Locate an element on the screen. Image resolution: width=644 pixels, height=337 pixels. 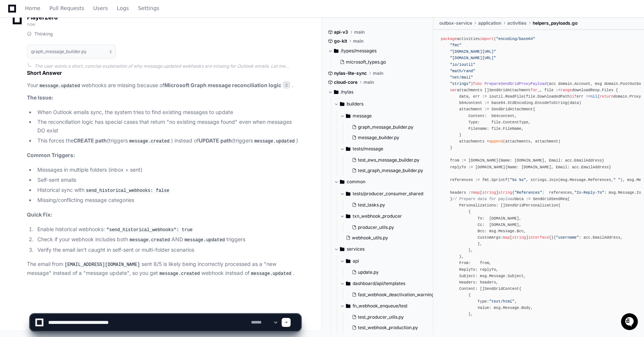
p: Your webhooks are missing because of . is located at coordinates (164, 86).